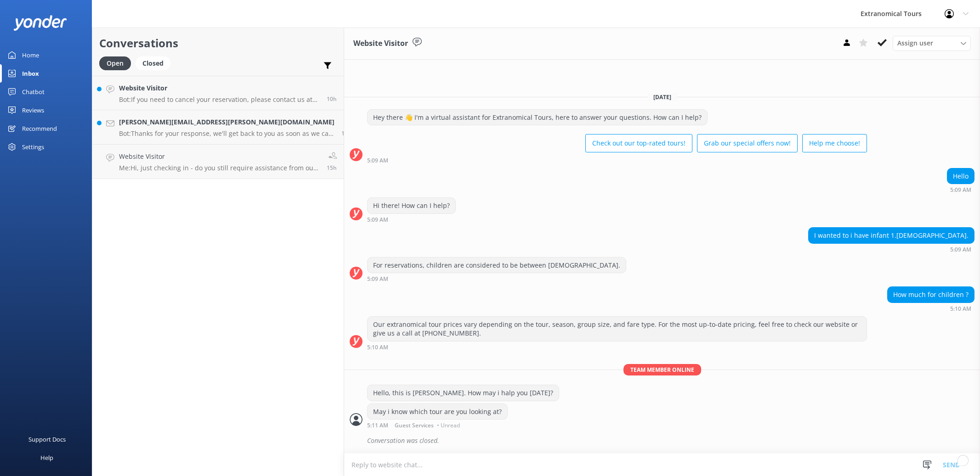  Describe the element at coordinates (117, 63) in the screenshot. I see `a: Open` at that location.